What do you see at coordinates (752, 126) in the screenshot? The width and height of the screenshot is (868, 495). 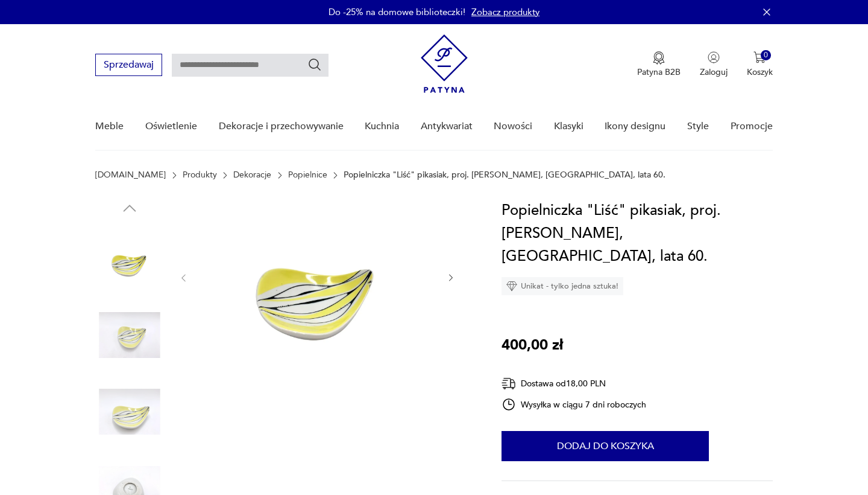 I see `a: Promocje` at bounding box center [752, 126].